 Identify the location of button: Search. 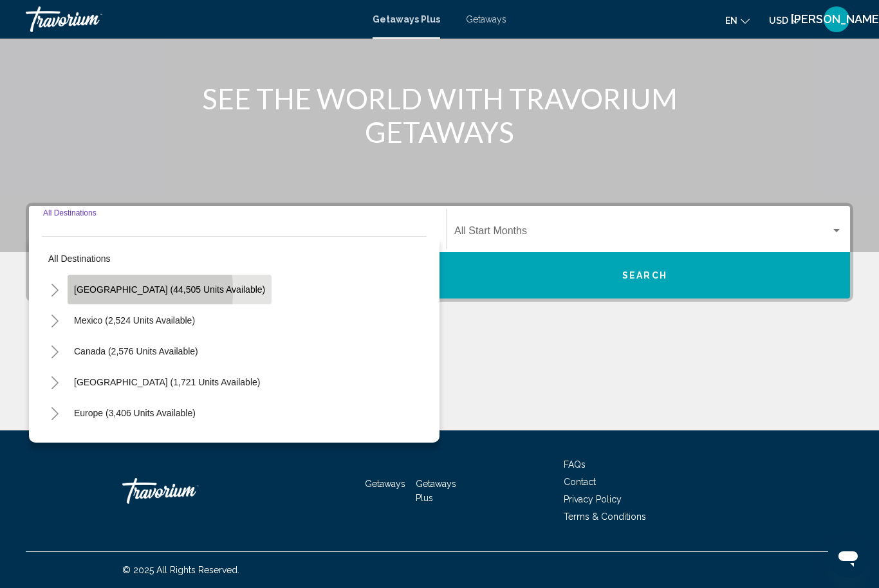
(645, 275).